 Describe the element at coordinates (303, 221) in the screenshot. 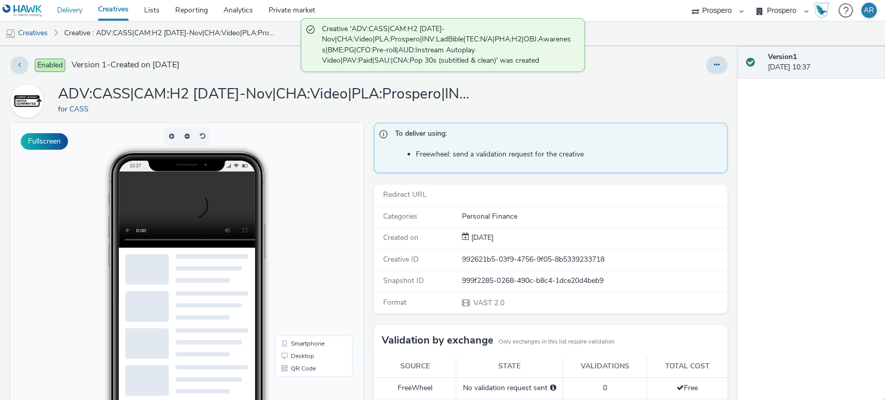

I see `li: Smartphone` at that location.